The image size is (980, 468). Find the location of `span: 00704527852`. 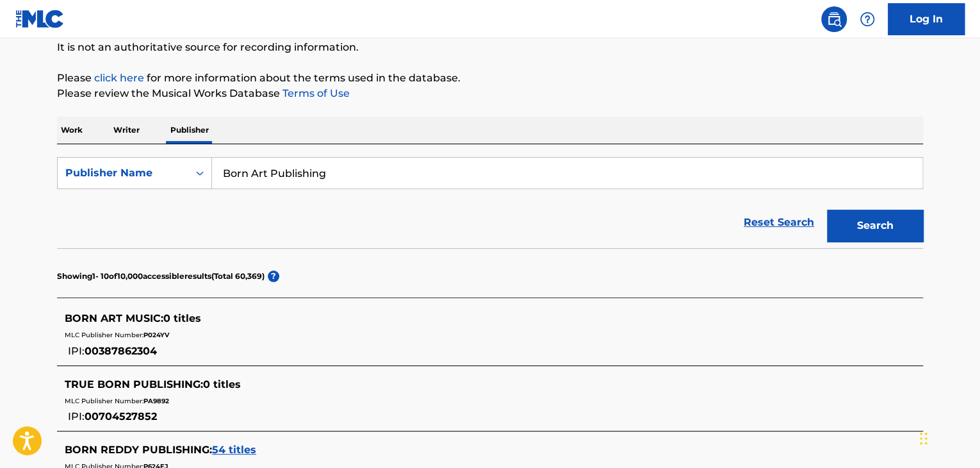

span: 00704527852 is located at coordinates (120, 416).